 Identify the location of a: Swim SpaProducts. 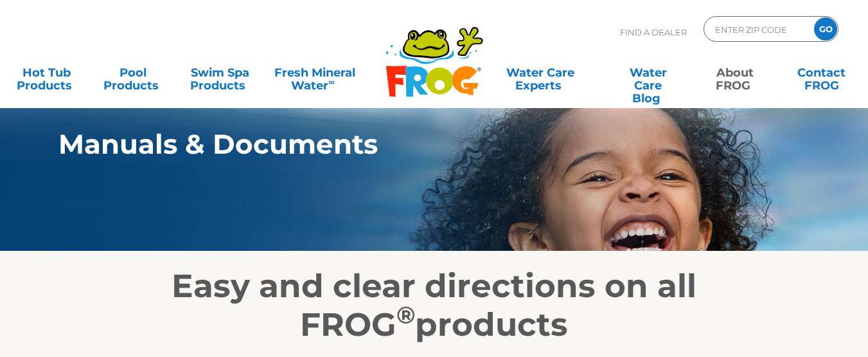
(220, 73).